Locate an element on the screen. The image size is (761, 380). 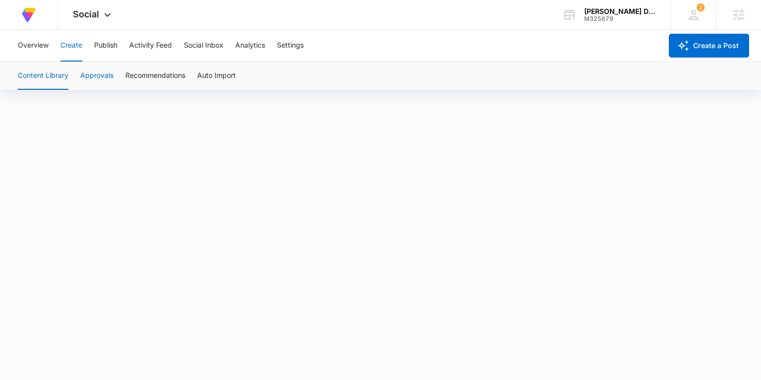
span: 2 is located at coordinates (701, 7).